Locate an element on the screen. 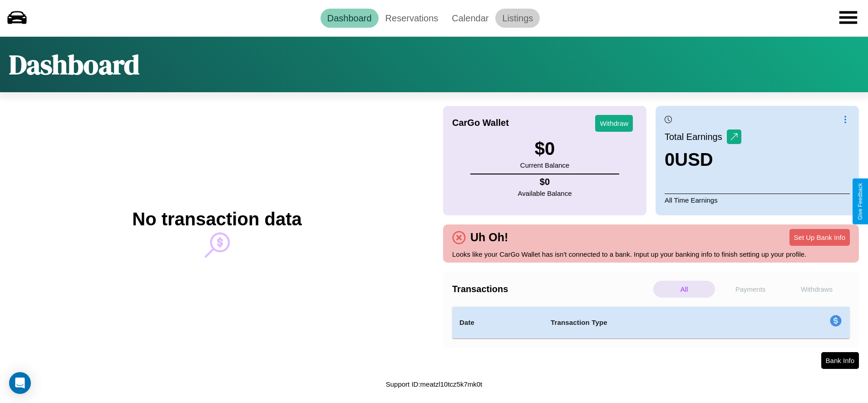 This screenshot has width=868, height=403. p: Current Balance is located at coordinates (545, 165).